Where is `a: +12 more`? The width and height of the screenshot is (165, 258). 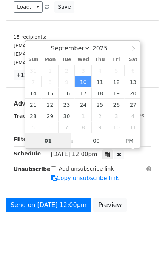
a: +12 more is located at coordinates (30, 75).